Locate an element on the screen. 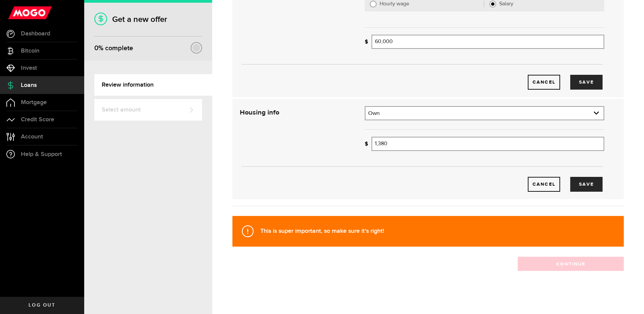 The image size is (644, 314). strong: Housing info is located at coordinates (260, 113).